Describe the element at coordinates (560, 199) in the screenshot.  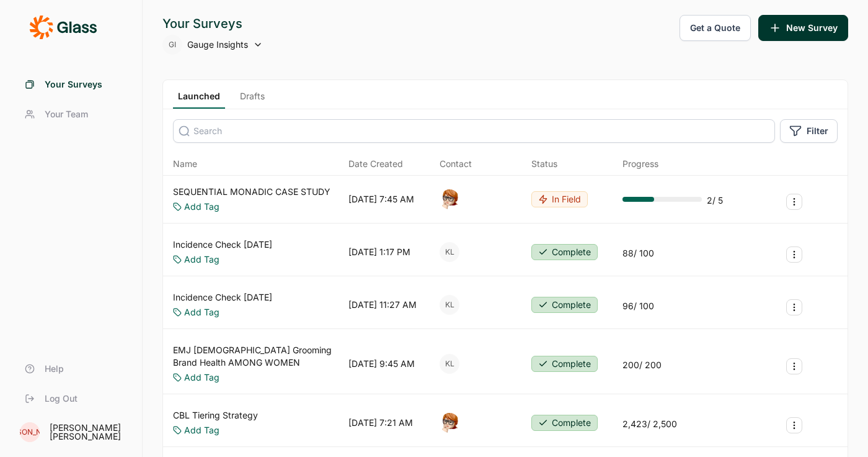
I see `button: In Field` at that location.